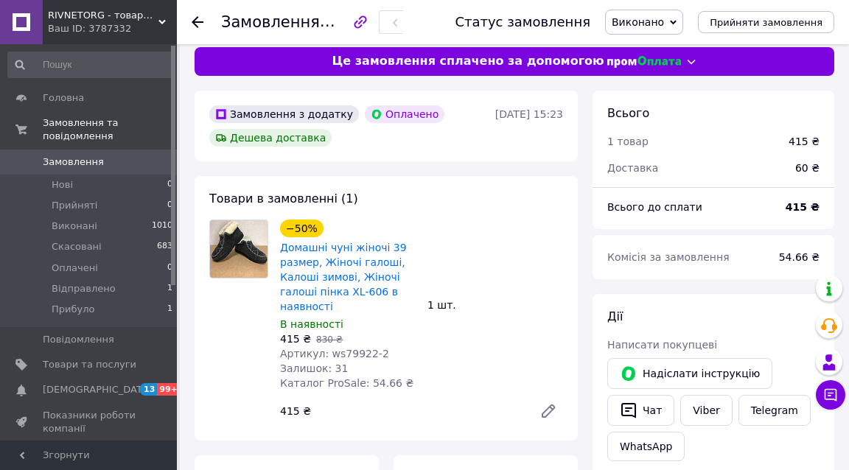  I want to click on span: Товари та послуги, so click(89, 365).